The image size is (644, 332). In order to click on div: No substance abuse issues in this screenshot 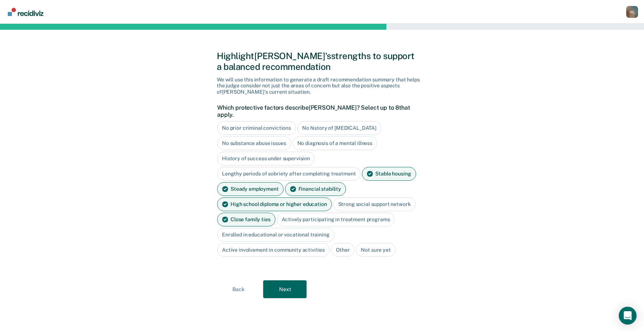, I will do `click(254, 143)`.